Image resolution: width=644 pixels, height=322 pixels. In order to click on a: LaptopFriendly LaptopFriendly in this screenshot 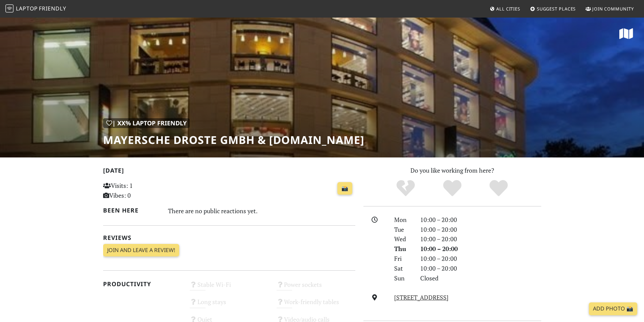, I will do `click(36, 9)`.